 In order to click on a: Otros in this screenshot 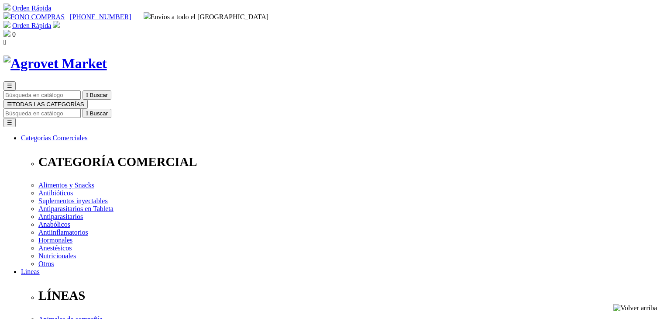, I will do `click(46, 263)`.